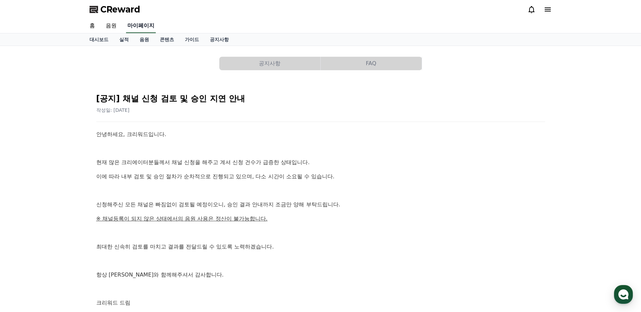  What do you see at coordinates (115, 9) in the screenshot?
I see `a: CReward` at bounding box center [115, 9].